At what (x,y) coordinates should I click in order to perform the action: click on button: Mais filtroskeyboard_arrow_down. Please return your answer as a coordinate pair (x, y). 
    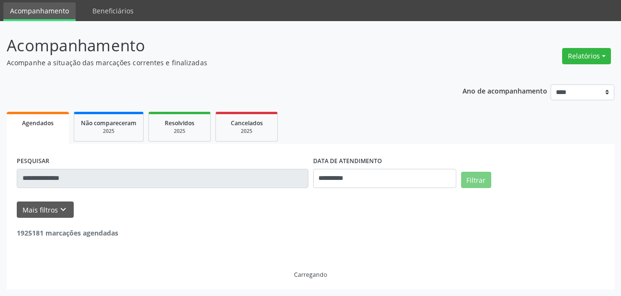
    Looking at the image, I should click on (45, 209).